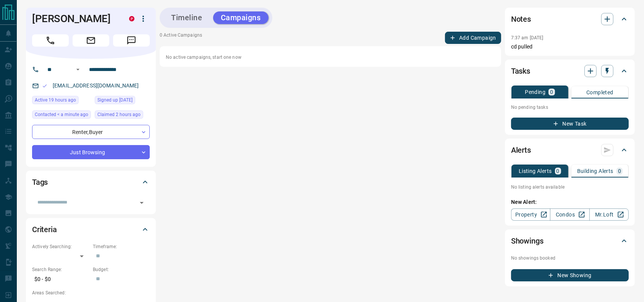  Describe the element at coordinates (570, 202) in the screenshot. I see `p: New Alert:` at that location.